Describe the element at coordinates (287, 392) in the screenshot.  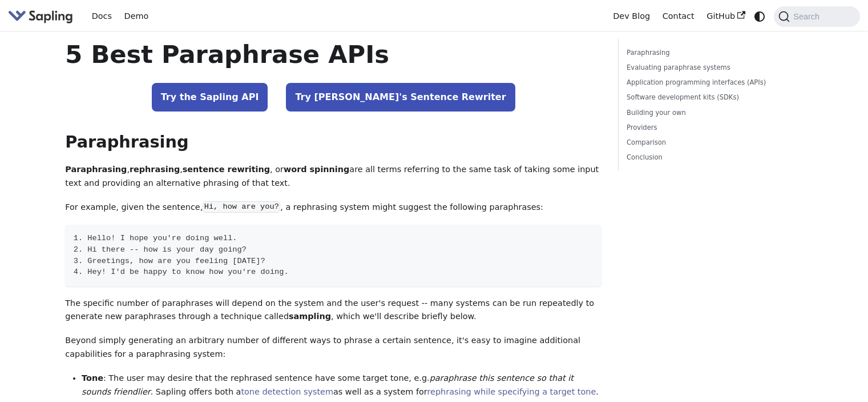
I see `a: tone detection system` at that location.